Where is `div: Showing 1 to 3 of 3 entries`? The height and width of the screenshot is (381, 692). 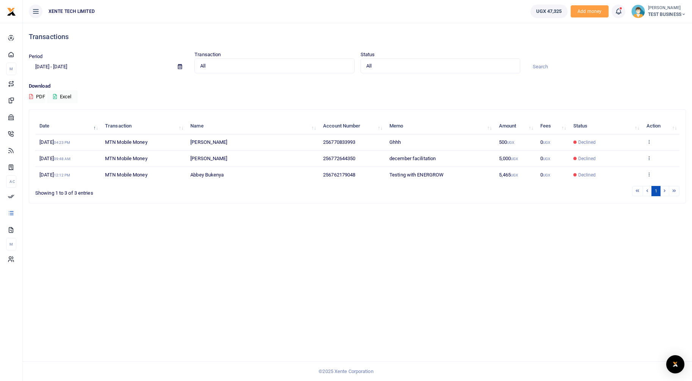 div: Showing 1 to 3 of 3 entries is located at coordinates (168, 191).